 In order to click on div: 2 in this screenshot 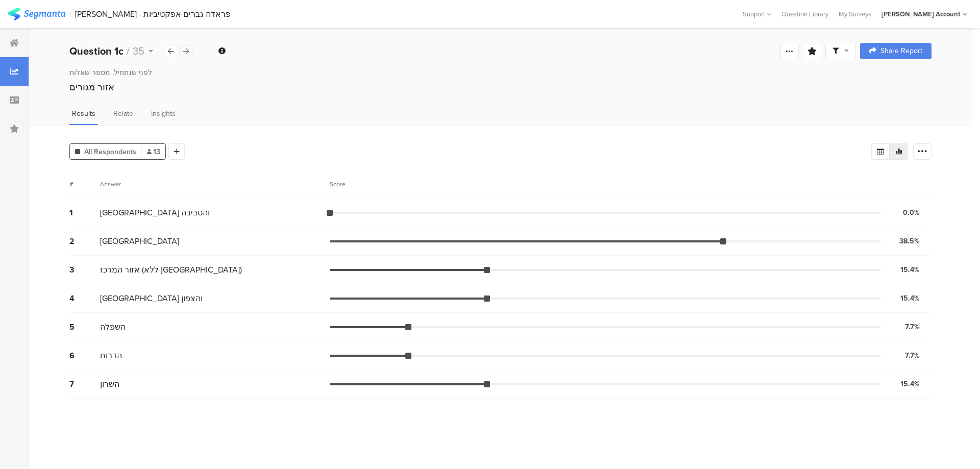, I will do `click(85, 241)`.